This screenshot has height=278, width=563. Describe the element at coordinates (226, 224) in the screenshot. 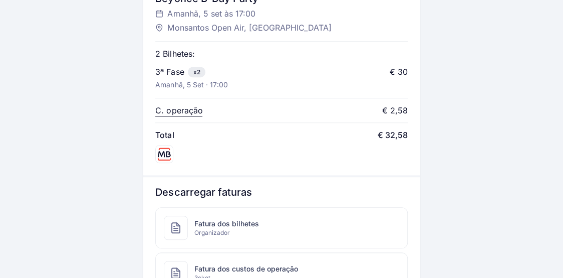

I see `span: Fatura dos bilhetes` at that location.